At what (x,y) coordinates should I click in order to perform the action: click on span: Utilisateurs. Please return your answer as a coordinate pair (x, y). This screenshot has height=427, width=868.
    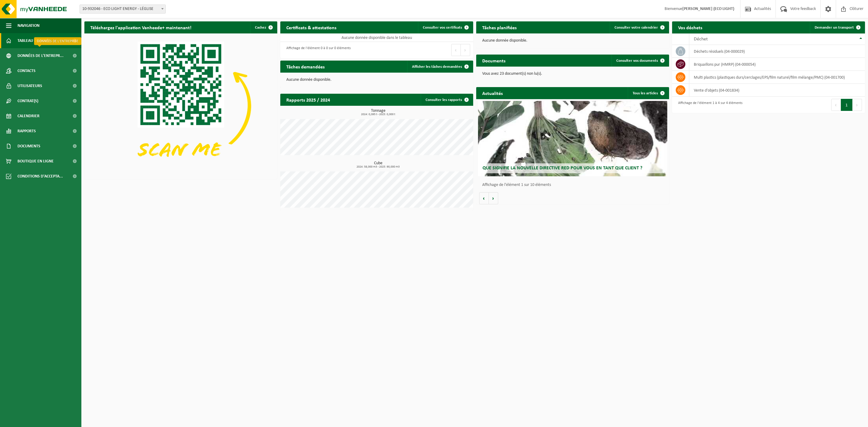
    Looking at the image, I should click on (30, 86).